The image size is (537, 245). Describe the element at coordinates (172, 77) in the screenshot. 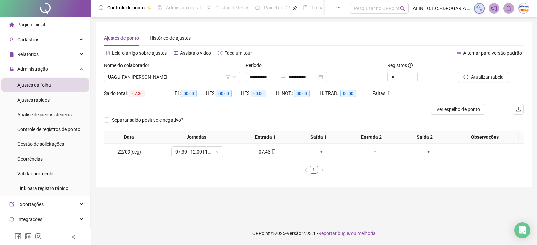

I see `span: UAGUIFAN CARLOS CORREA MEDEIROS` at that location.